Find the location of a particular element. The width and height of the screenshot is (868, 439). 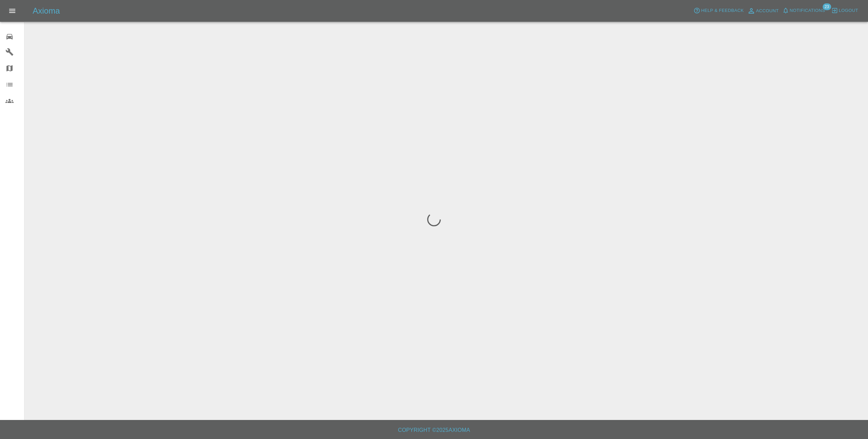

a: Account is located at coordinates (763, 11).